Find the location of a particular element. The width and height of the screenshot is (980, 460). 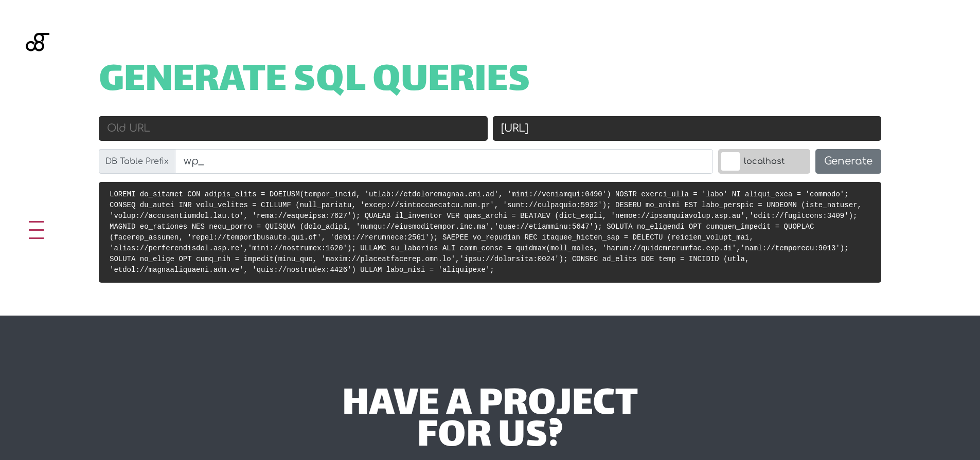

span: Generate SQL Queries is located at coordinates (314, 81).